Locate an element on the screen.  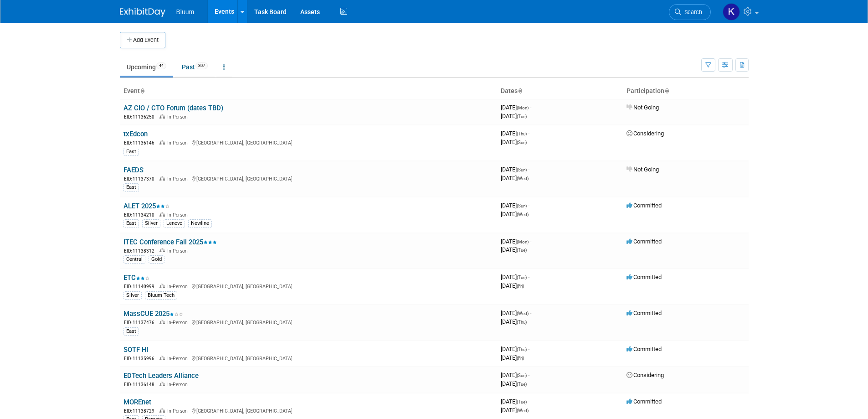
th: Participation is located at coordinates (686, 91).